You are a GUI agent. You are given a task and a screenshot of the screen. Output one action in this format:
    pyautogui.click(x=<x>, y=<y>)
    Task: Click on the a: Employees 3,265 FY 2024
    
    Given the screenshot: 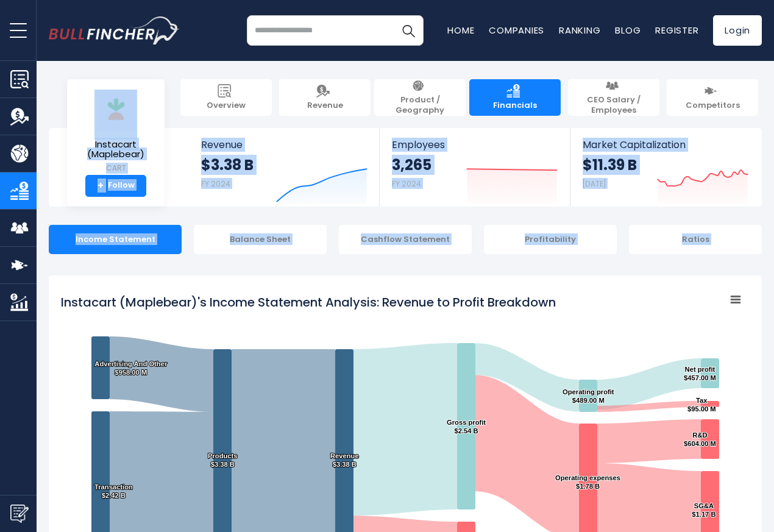 What is the action you would take?
    pyautogui.click(x=474, y=167)
    